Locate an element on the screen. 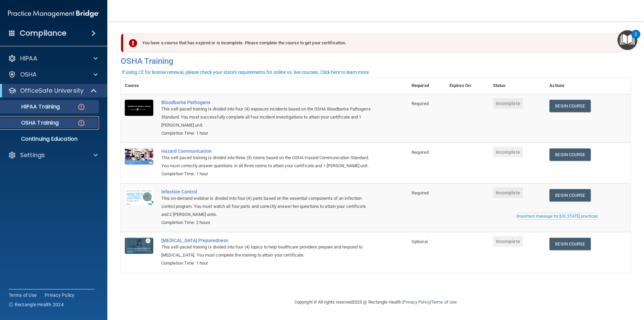 The width and height of the screenshot is (644, 320). p: OfficeSafe University is located at coordinates (52, 91).